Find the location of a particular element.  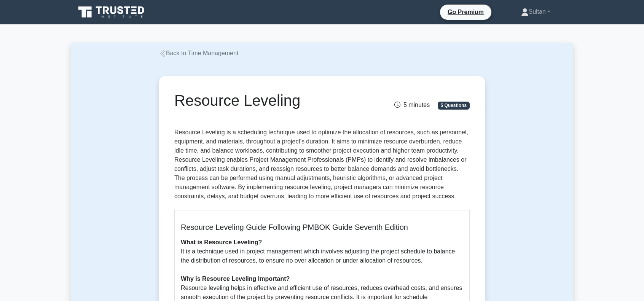

a: Go Premium is located at coordinates (465, 12).